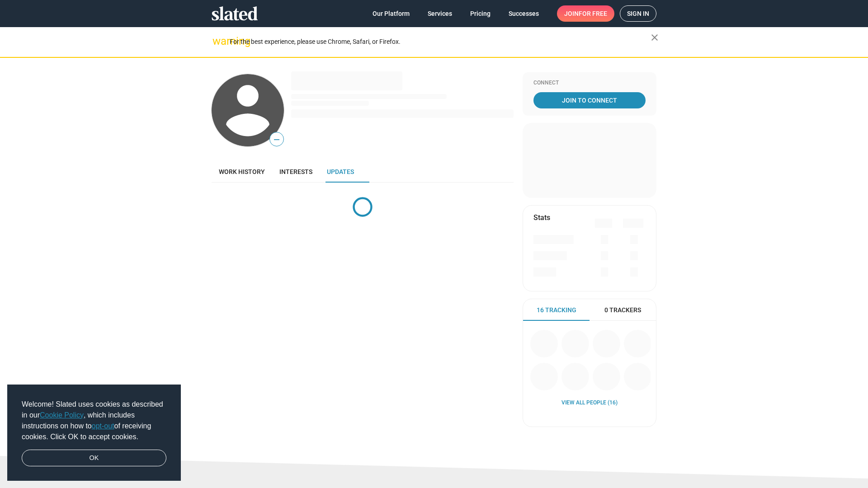 The width and height of the screenshot is (868, 488). I want to click on span: Sign in, so click(638, 13).